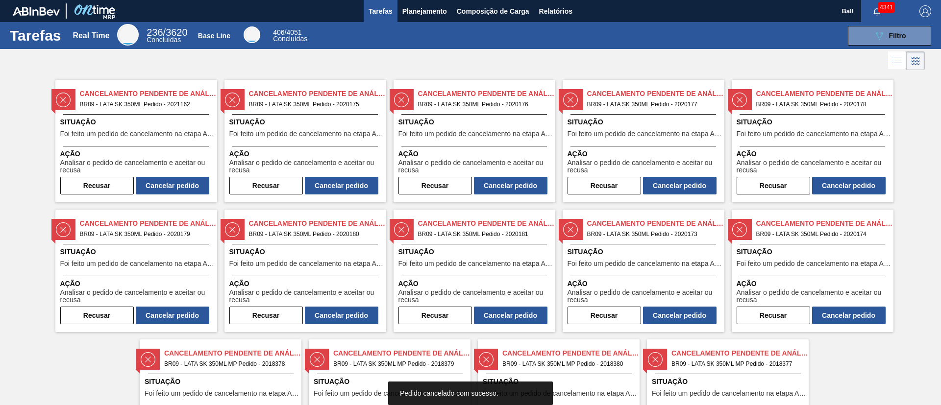 The image size is (941, 405). I want to click on div: Completar tarefa: 29928280, so click(473, 185).